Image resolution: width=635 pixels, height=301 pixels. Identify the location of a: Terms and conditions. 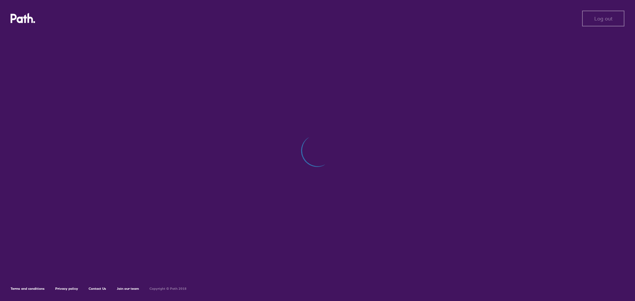
(27, 289).